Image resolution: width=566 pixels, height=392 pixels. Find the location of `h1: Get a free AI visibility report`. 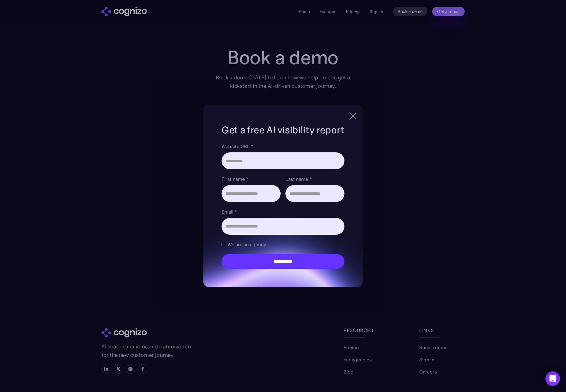

h1: Get a free AI visibility report is located at coordinates (283, 130).